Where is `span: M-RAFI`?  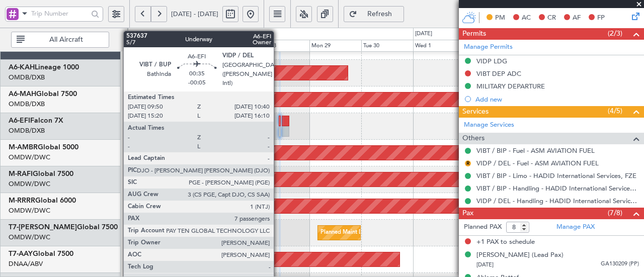 span: M-RAFI is located at coordinates (21, 174).